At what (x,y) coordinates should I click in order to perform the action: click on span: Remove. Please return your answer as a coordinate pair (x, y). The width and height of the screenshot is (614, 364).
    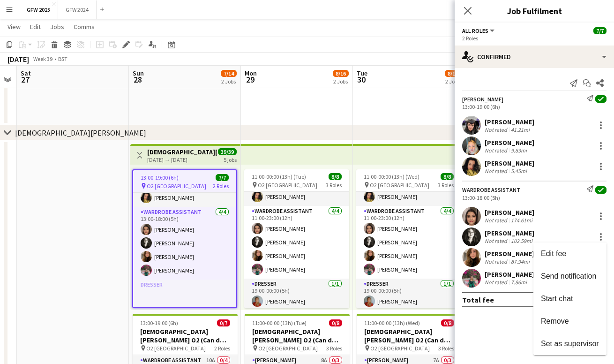
    Looking at the image, I should click on (555, 321).